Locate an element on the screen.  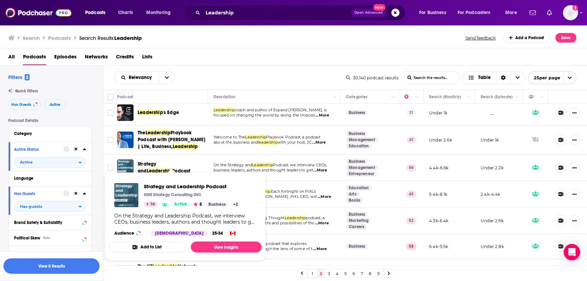
span: All is located at coordinates (11, 58).